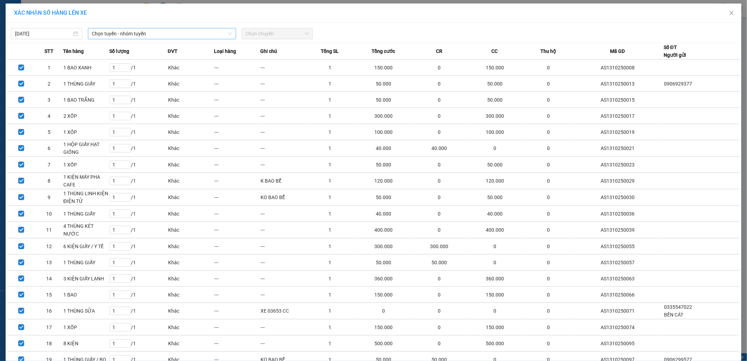  What do you see at coordinates (284, 311) in the screenshot?
I see `td: XE 03653 CC` at bounding box center [284, 311].